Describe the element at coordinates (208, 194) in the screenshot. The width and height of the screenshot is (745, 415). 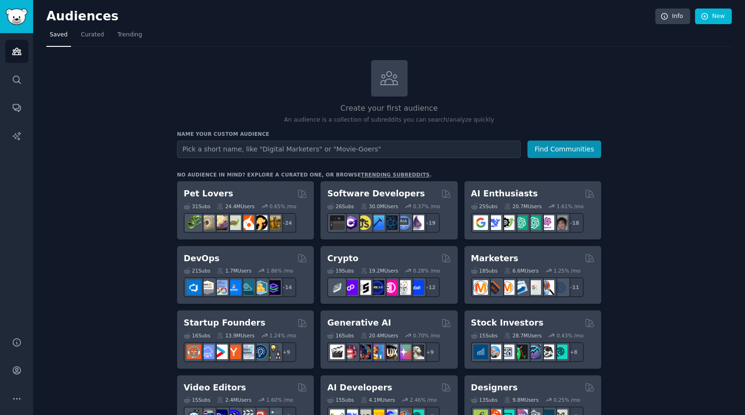
I see `h2: Pet Lovers` at that location.